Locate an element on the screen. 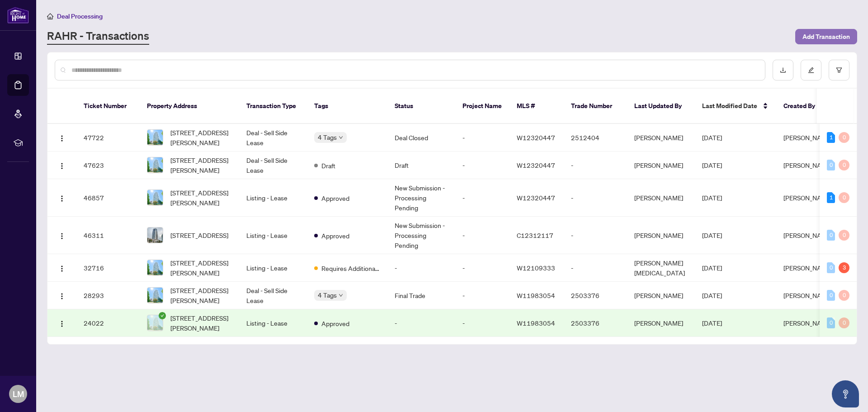  span: check-circle is located at coordinates (163, 316).